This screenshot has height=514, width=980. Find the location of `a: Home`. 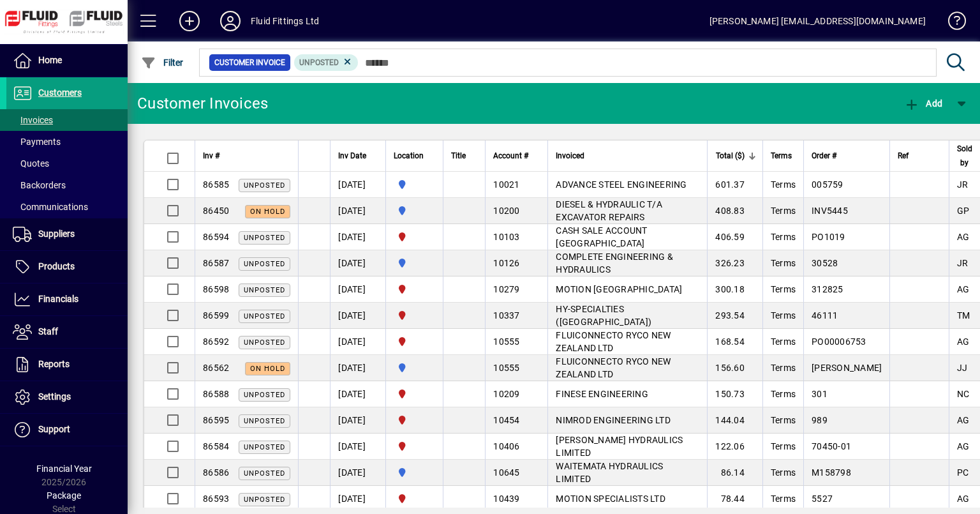

a: Home is located at coordinates (67, 60).